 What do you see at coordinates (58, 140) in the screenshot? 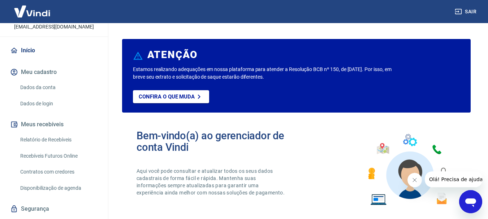
I see `a: Relatório de Recebíveis` at bounding box center [58, 140].